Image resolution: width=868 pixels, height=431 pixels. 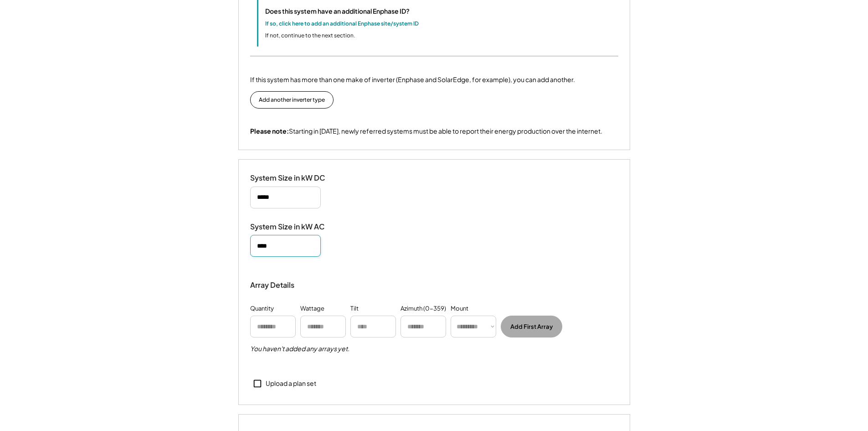 What do you see at coordinates (296, 178) in the screenshot?
I see `div: System Size in kW DC` at bounding box center [296, 178].